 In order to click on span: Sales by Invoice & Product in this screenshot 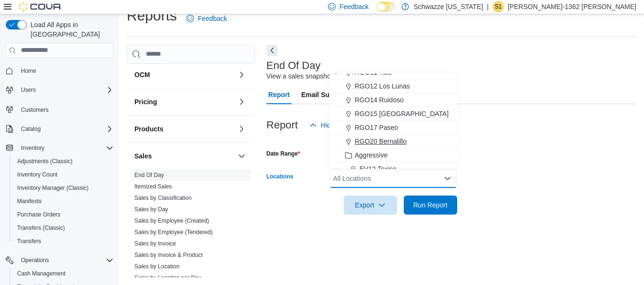, I will do `click(169, 255)`.